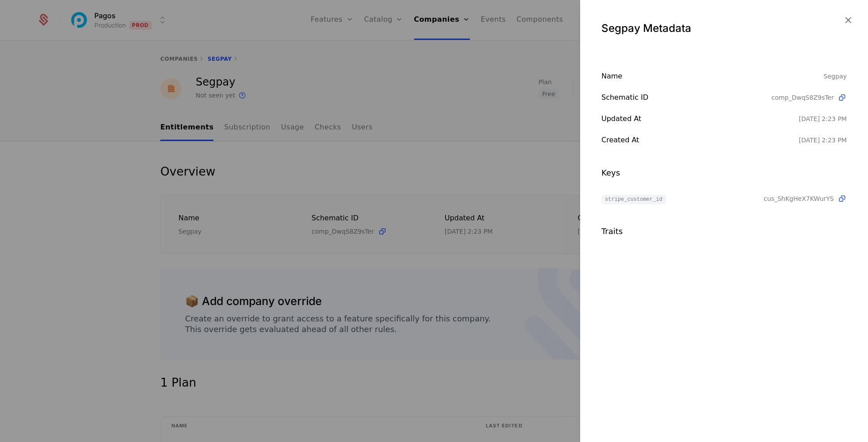 Image resolution: width=868 pixels, height=442 pixels. I want to click on span: cus_ShKgHeX7KWurYS, so click(799, 199).